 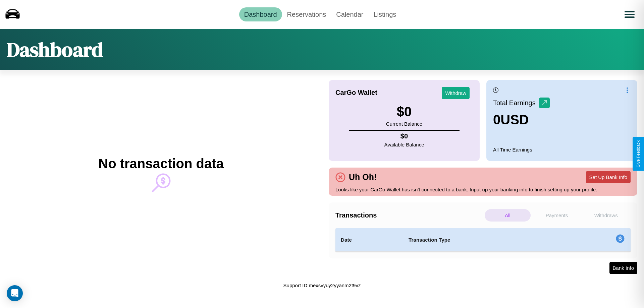 What do you see at coordinates (507, 215) in the screenshot?
I see `p: All` at bounding box center [507, 215].